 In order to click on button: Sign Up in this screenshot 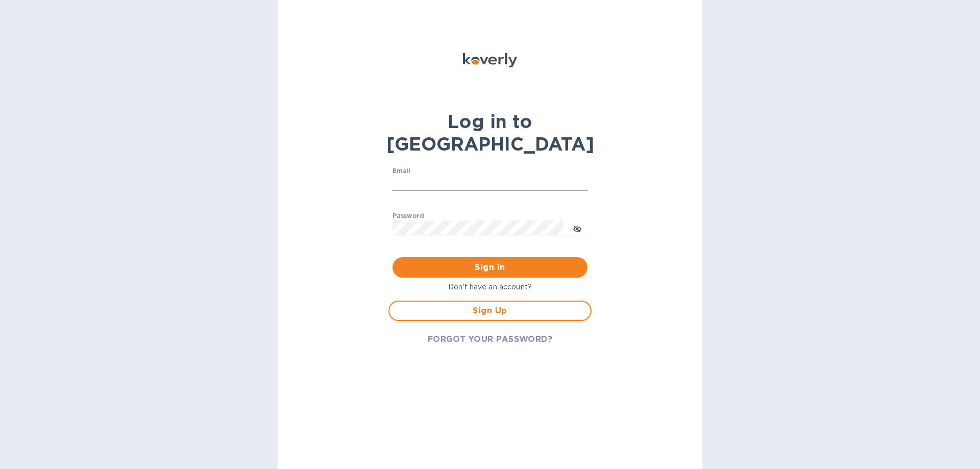, I will do `click(490, 311)`.